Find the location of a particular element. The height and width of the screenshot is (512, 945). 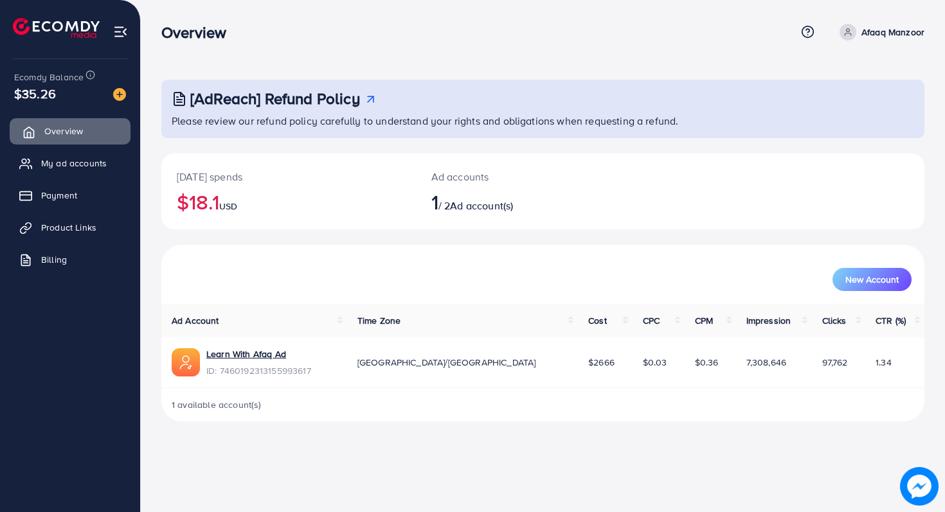

span: Overview is located at coordinates (64, 131).